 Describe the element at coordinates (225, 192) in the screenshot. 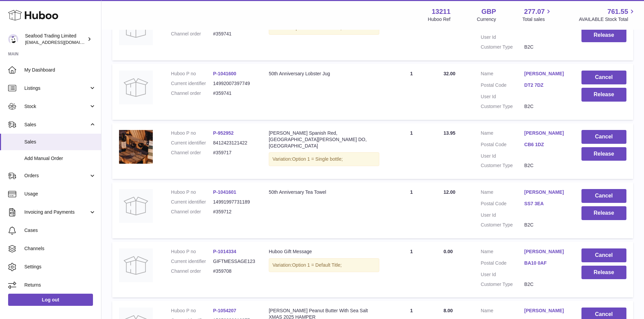

I see `a: P-1041601` at that location.